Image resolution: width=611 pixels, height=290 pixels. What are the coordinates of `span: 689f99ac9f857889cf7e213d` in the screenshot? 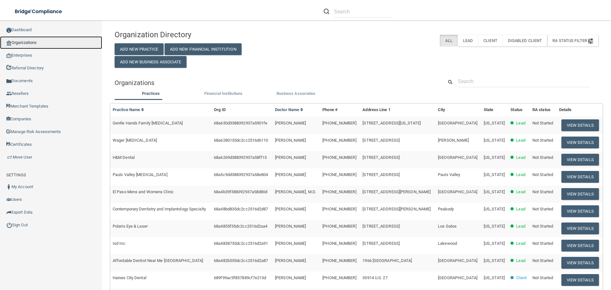 It's located at (240, 277).